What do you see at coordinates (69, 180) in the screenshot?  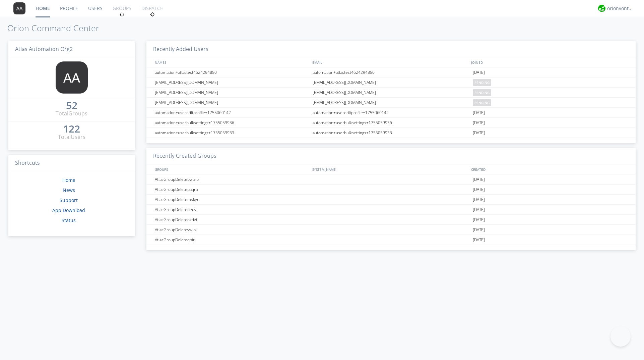 I see `a: Home` at bounding box center [69, 180].